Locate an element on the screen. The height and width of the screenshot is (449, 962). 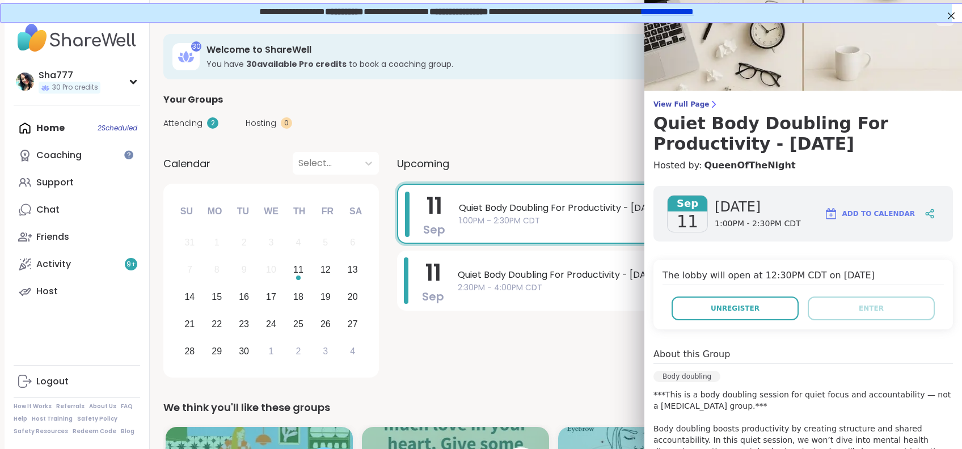
div: Logout is located at coordinates (52, 382).